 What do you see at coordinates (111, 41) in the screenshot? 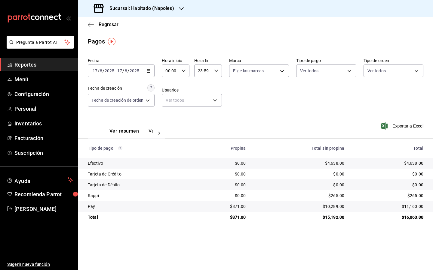
I see `button: Tooltip marker` at bounding box center [111, 41].